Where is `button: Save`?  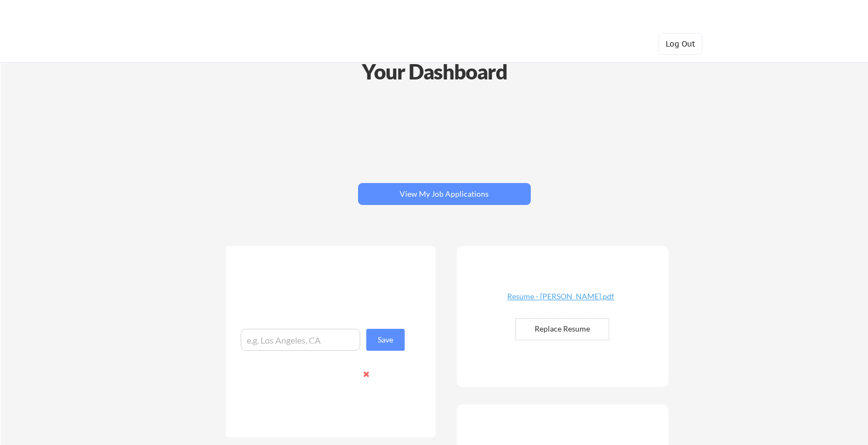
button: Save is located at coordinates (386, 340).